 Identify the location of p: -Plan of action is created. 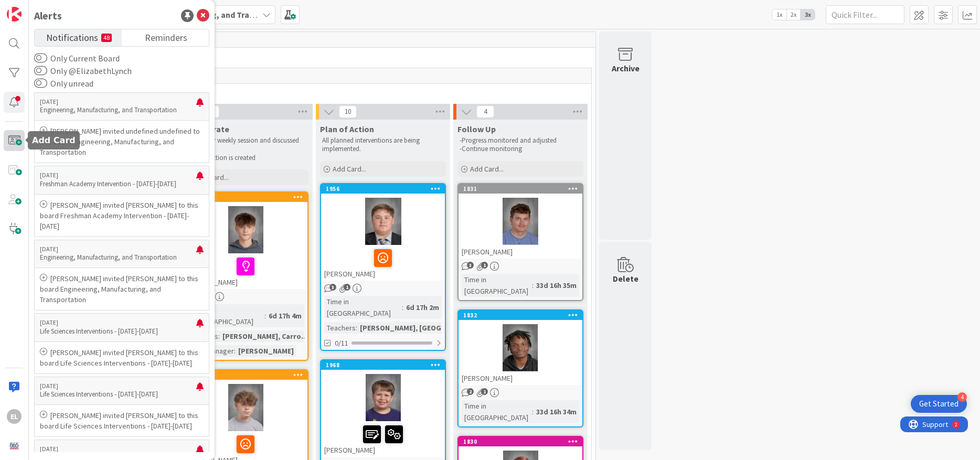
(246, 158).